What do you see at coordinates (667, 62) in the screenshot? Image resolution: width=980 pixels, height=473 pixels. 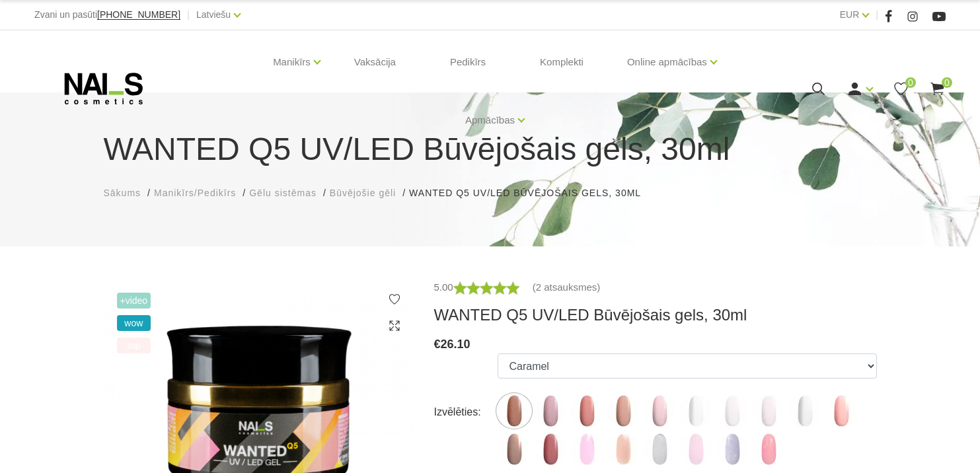 I see `a: Online apmācības` at bounding box center [667, 62].